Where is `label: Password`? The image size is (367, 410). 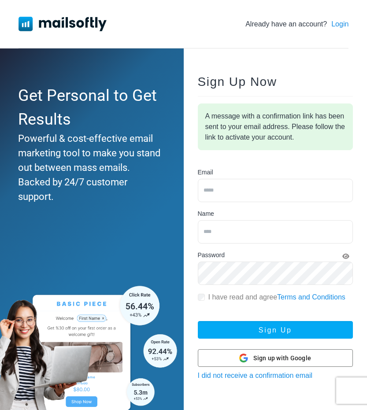 label: Password is located at coordinates (211, 255).